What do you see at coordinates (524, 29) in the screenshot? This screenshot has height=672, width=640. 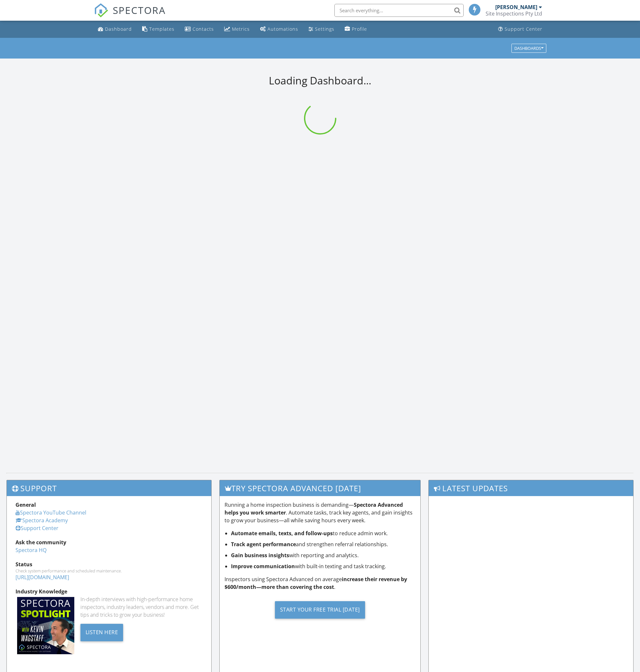 I see `div: Support Center` at bounding box center [524, 29].